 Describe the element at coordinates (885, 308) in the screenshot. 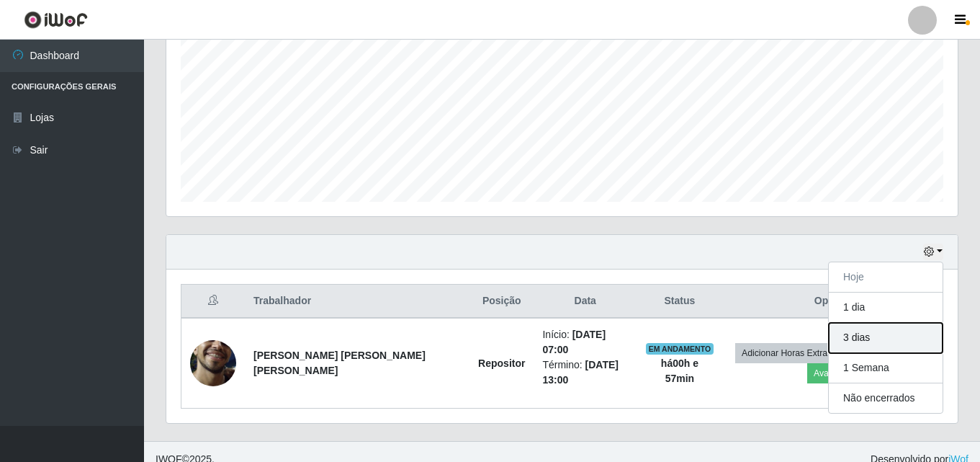

I see `button: 1 dia` at that location.